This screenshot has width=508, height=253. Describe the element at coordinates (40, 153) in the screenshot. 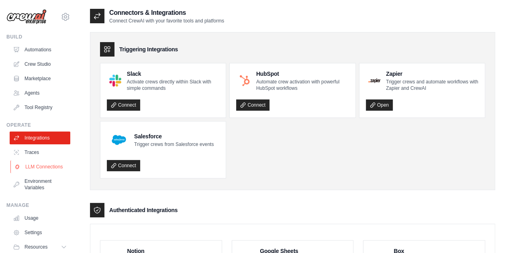

I see `a: Traces` at that location.